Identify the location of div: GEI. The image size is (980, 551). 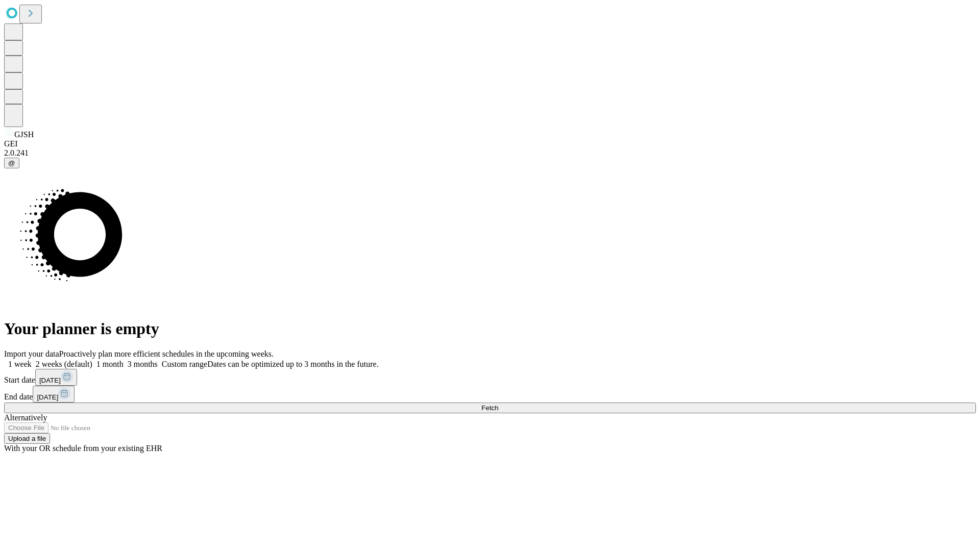
(490, 143).